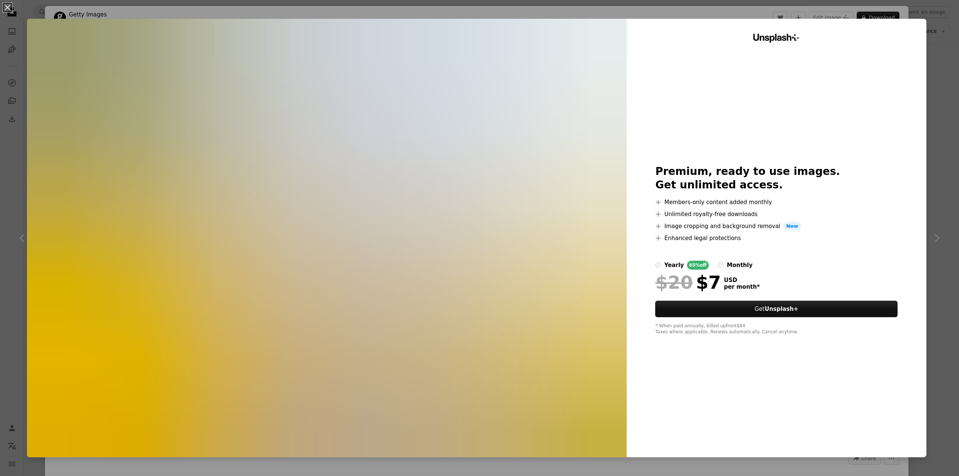  What do you see at coordinates (776, 329) in the screenshot?
I see `div: * When paid annually, billed upfront $84 Taxes where applicable. Renews automatically. Cancel any...` at bounding box center [776, 329].